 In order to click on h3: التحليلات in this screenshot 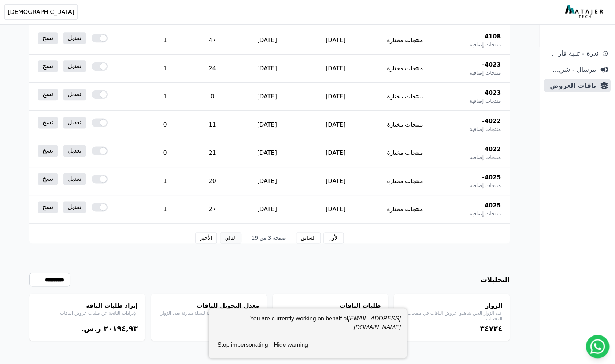, I will do `click(495, 279)`.